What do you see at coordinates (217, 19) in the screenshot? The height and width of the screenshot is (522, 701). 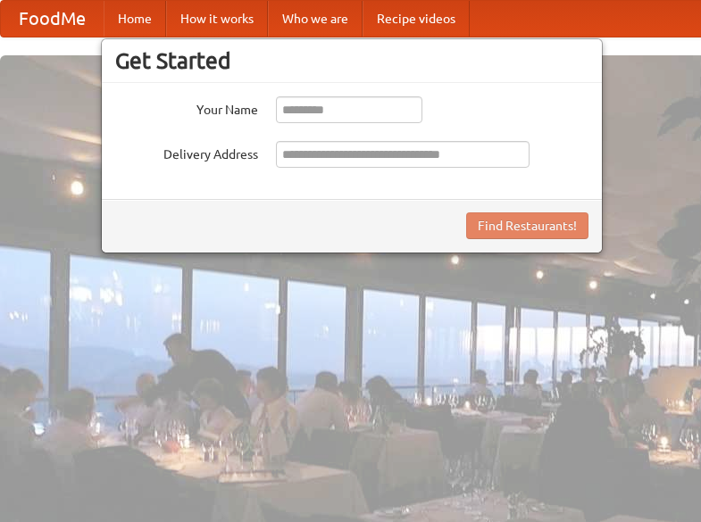 I see `a: How it works` at bounding box center [217, 19].